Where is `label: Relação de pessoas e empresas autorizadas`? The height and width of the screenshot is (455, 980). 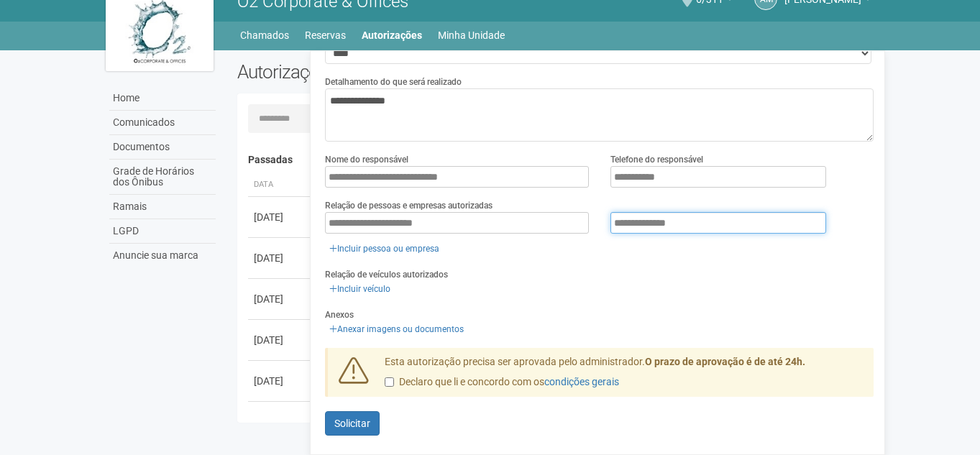 label: Relação de pessoas e empresas autorizadas is located at coordinates (408, 206).